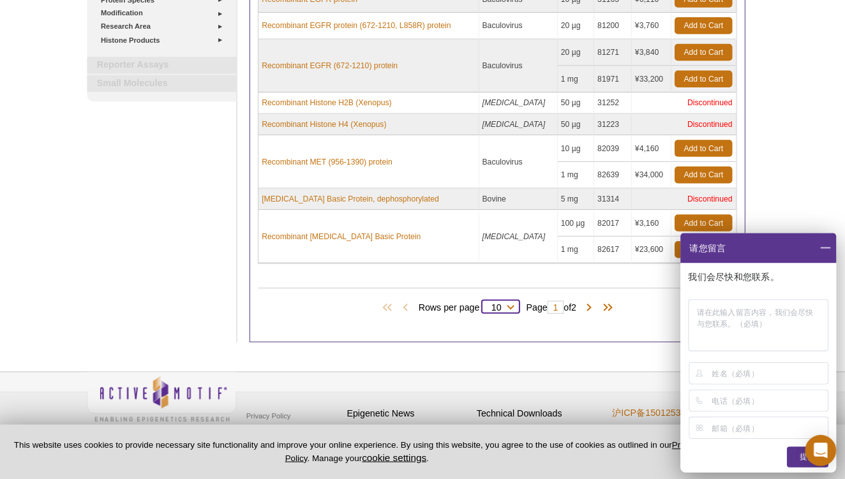  I want to click on a: Recombinant Histone H4 (Xenopus), so click(329, 130).